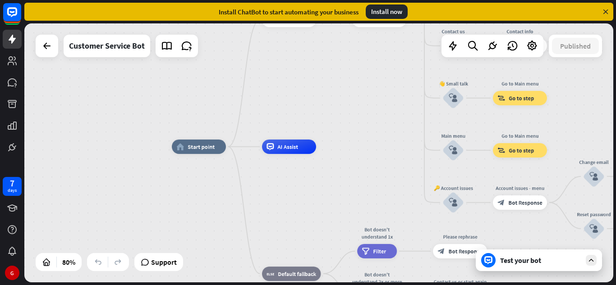  Describe the element at coordinates (453, 84) in the screenshot. I see `div: 👋 Small talk` at that location.